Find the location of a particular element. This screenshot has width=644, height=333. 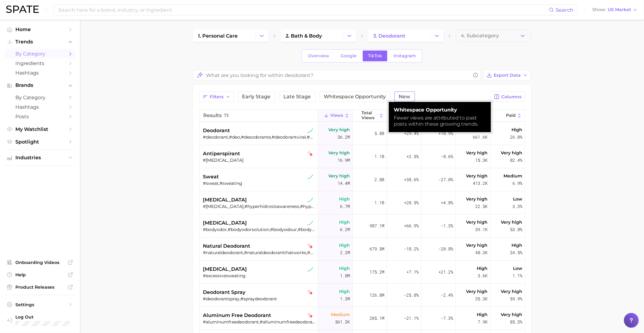

span: aluminum free deodorant is located at coordinates (238, 315).